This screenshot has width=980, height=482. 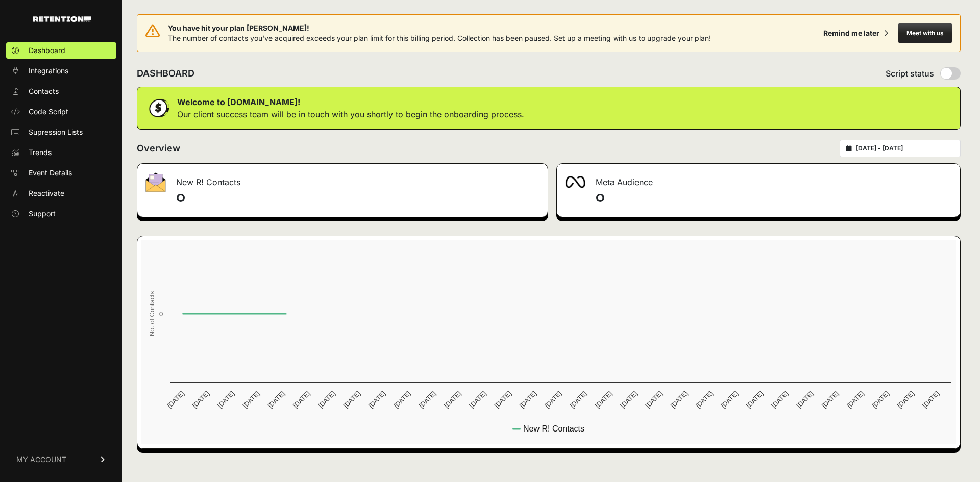 What do you see at coordinates (61, 71) in the screenshot?
I see `a: Integrations` at bounding box center [61, 71].